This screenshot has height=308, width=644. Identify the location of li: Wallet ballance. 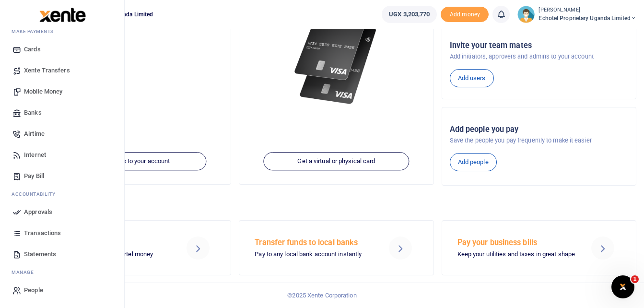
(409, 14).